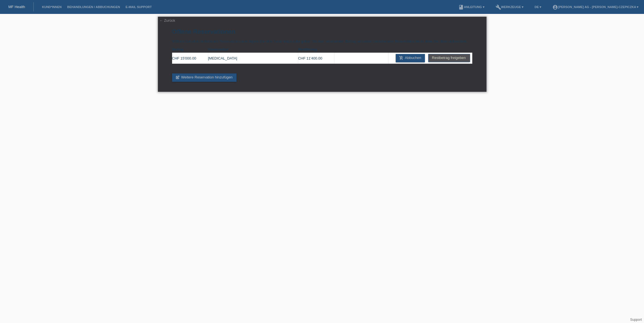  I want to click on a: buildWerkzeuge ▾, so click(509, 7).